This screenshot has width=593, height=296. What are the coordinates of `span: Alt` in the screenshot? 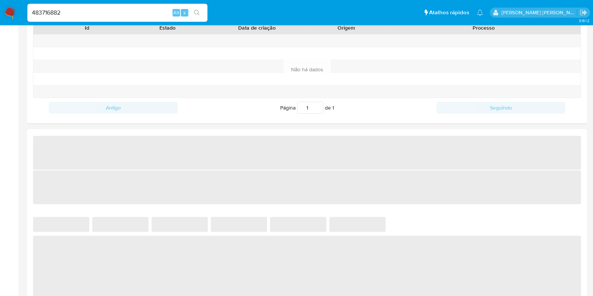 It's located at (176, 12).